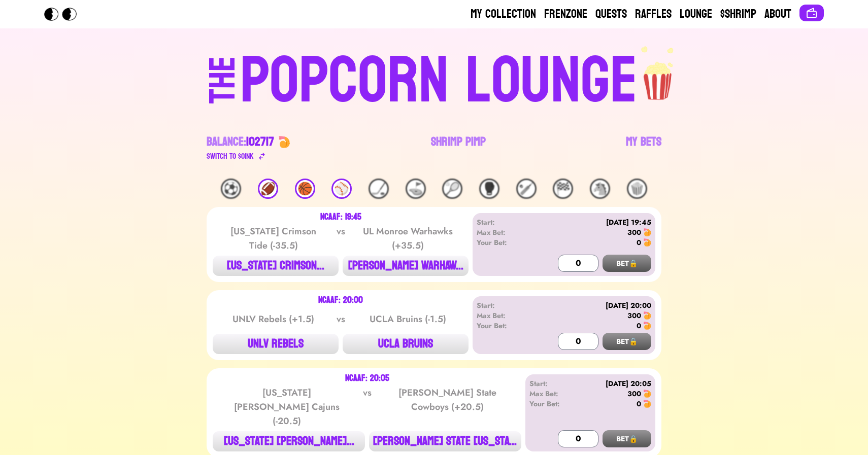 Image resolution: width=868 pixels, height=455 pixels. I want to click on a: My Collection, so click(503, 14).